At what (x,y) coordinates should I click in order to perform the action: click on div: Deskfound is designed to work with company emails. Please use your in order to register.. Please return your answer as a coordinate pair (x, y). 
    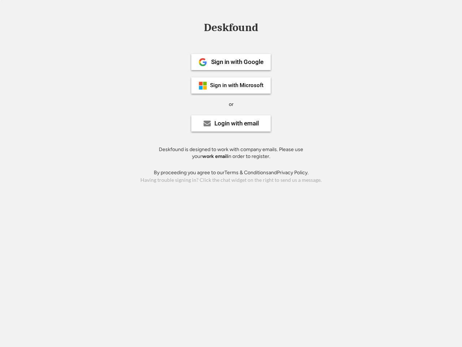
    Looking at the image, I should click on (231, 153).